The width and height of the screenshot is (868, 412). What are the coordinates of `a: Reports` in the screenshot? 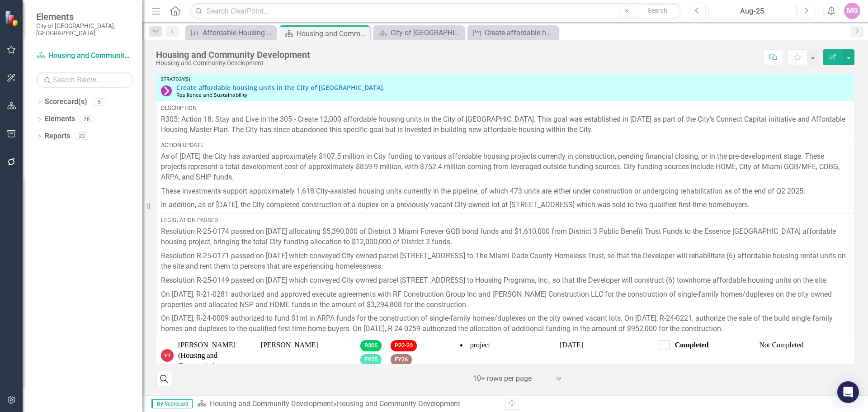 It's located at (58, 136).